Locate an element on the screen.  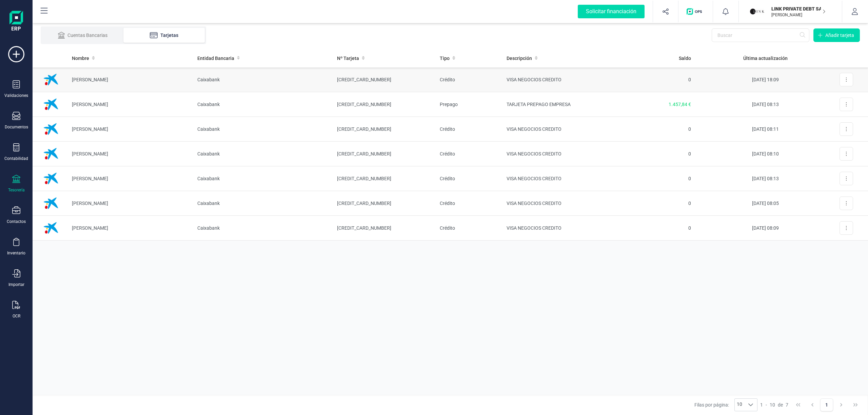
span: Nombre is located at coordinates (80, 58).